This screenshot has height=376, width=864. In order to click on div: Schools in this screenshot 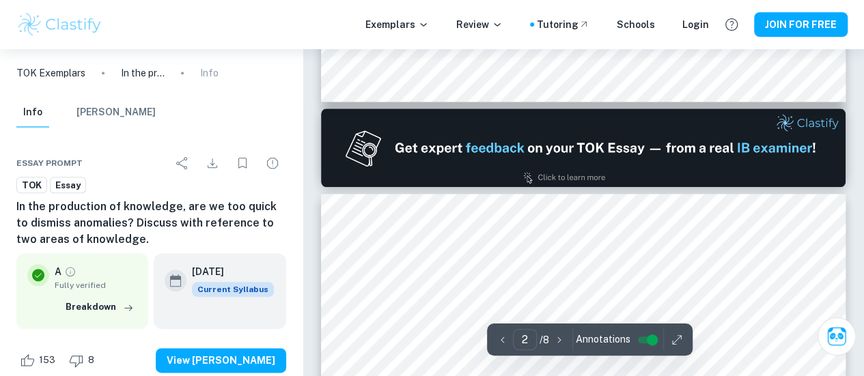, I will do `click(636, 25)`.